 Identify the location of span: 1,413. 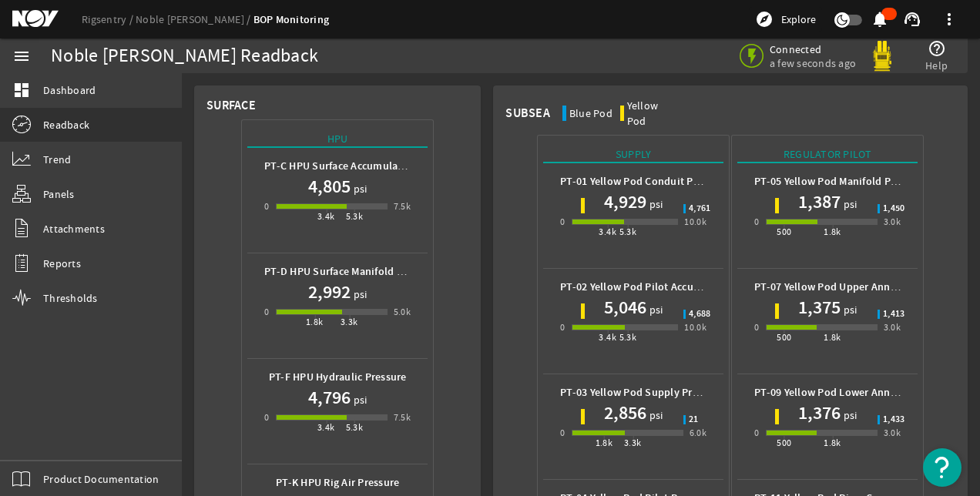
(893, 314).